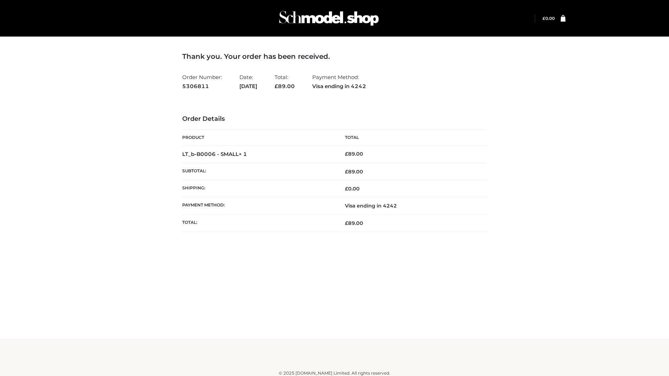 The image size is (669, 376). I want to click on th: Payment method:, so click(258, 206).